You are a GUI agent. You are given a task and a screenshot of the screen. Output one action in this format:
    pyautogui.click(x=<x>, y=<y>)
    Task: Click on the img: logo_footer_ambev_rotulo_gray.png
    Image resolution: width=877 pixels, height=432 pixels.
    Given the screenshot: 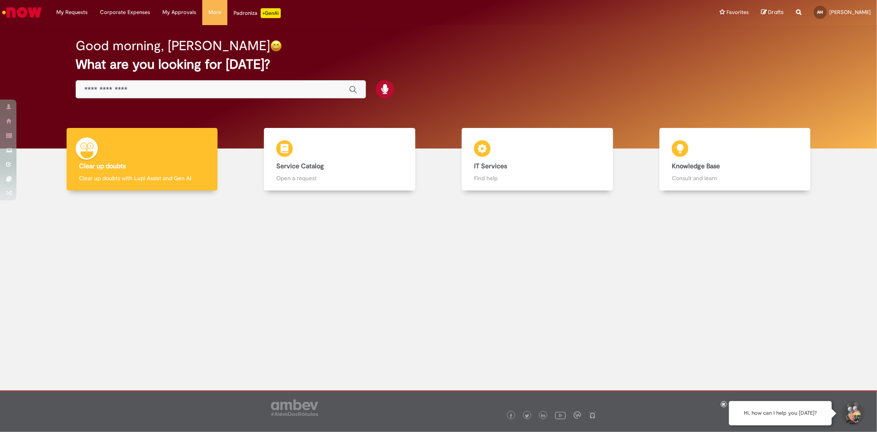 What is the action you would take?
    pyautogui.click(x=294, y=407)
    